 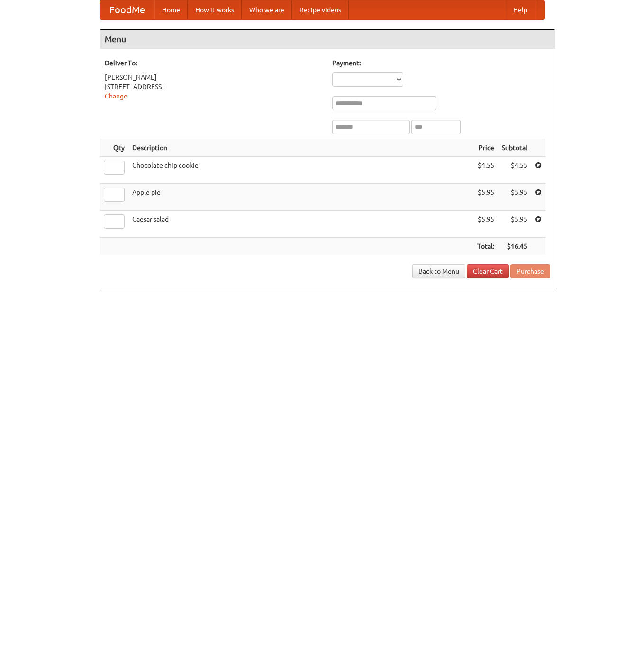 I want to click on h5: Payment:, so click(x=441, y=63).